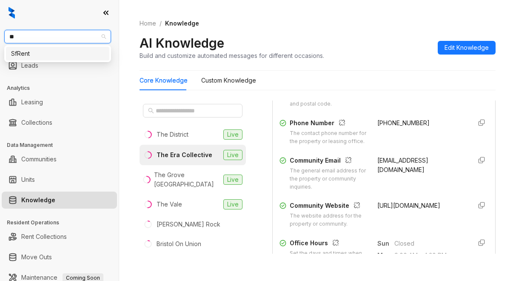  What do you see at coordinates (329, 179) in the screenshot?
I see `div: The general email address for the property or community inquiries.` at bounding box center [329, 179].